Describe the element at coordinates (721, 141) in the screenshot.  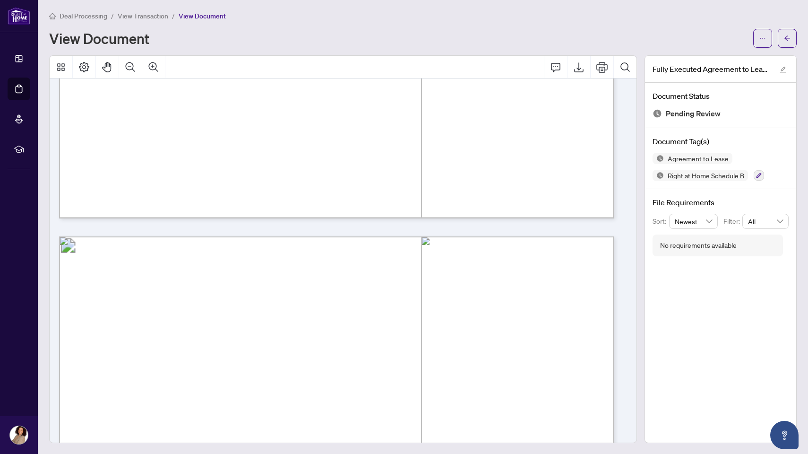
I see `h4: Document Tag(s)` at that location.